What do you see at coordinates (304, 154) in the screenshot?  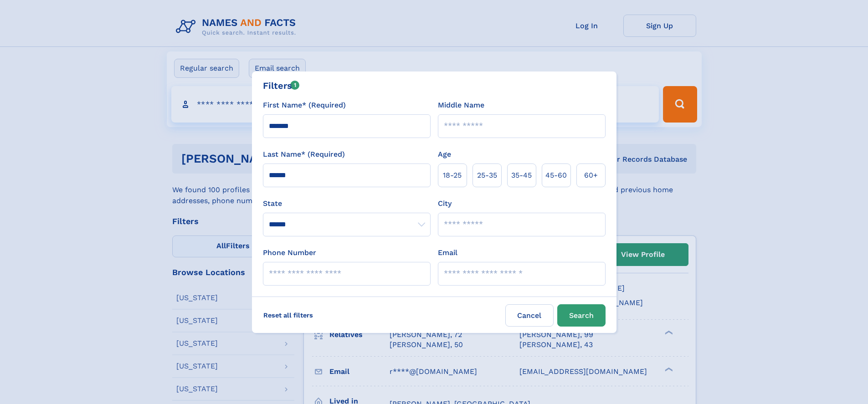 I see `label: Last Name* (Required)` at bounding box center [304, 154].